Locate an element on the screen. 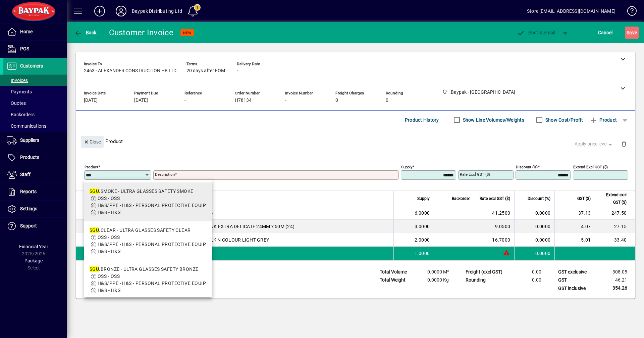  a: Knowledge Base is located at coordinates (629, 12).